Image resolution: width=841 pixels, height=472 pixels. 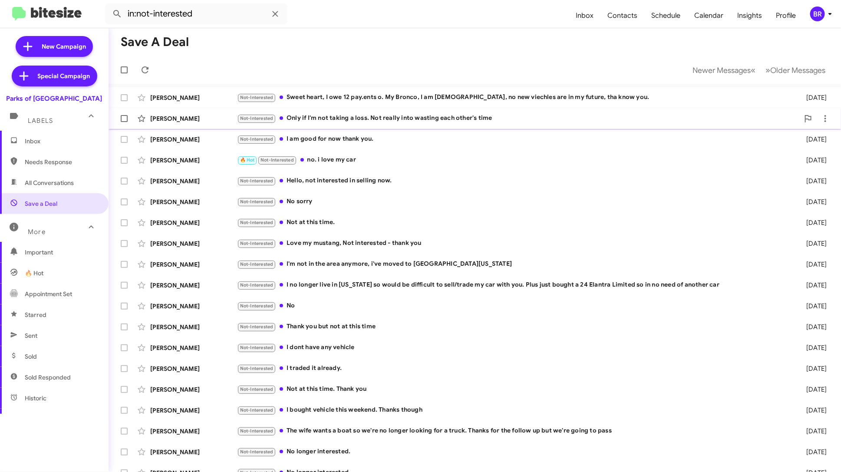 What do you see at coordinates (515, 139) in the screenshot?
I see `div: I am good for now thank you.` at bounding box center [515, 139].